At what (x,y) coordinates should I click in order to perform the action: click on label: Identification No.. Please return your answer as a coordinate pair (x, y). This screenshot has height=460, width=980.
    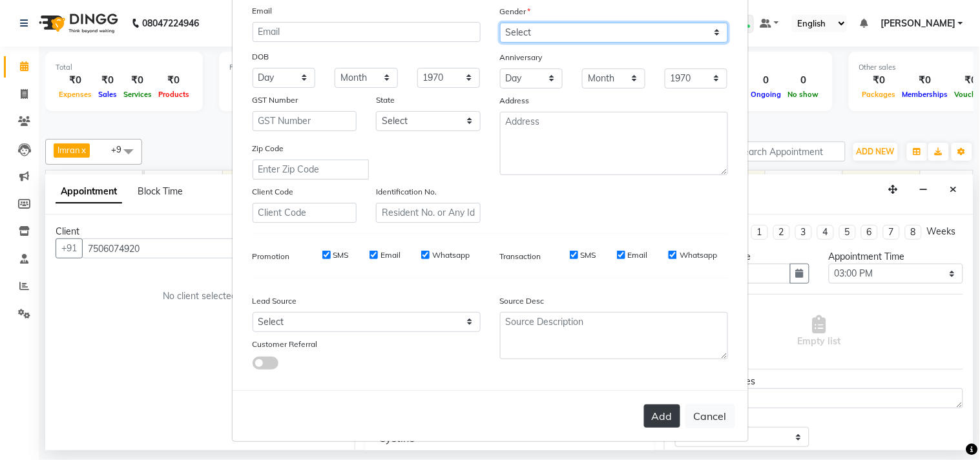
    Looking at the image, I should click on (407, 192).